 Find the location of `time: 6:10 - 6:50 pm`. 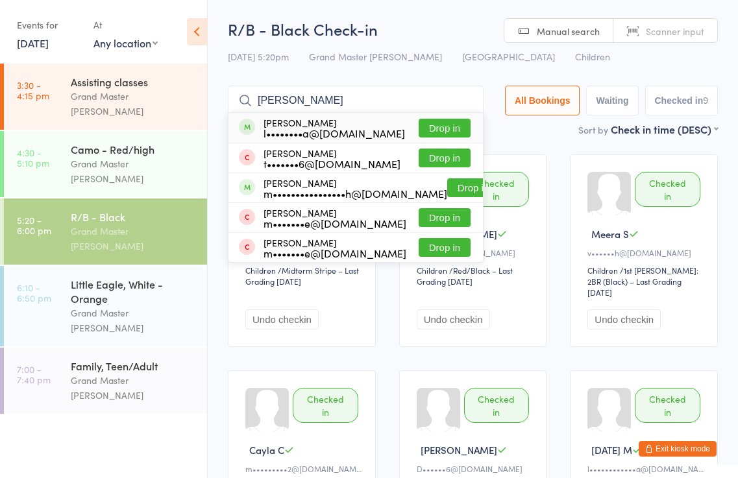

time: 6:10 - 6:50 pm is located at coordinates (34, 293).